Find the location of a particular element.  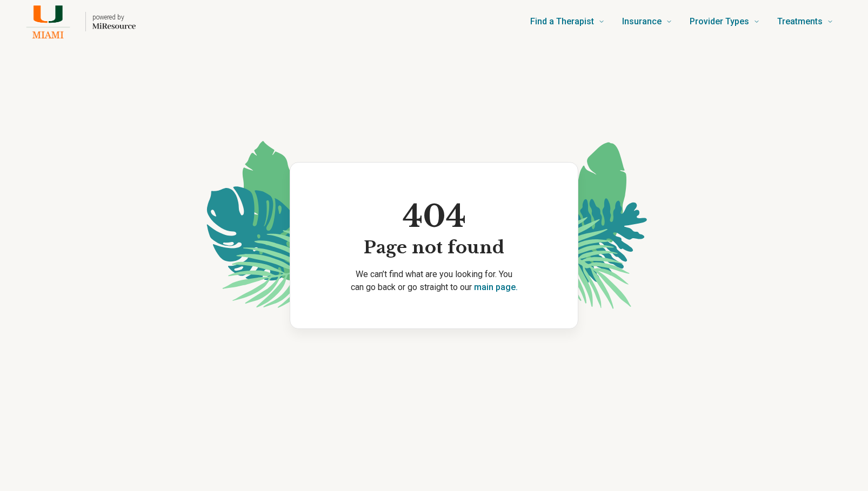

a: Home page is located at coordinates (76, 21).